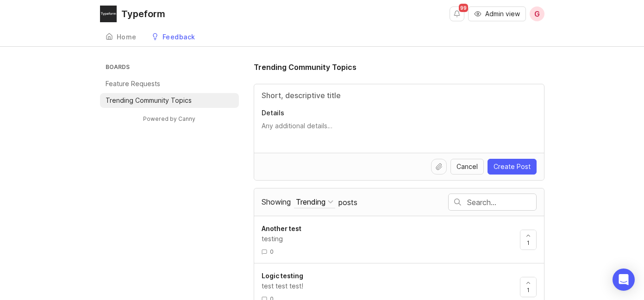 Image resolution: width=644 pixels, height=300 pixels. I want to click on span: G, so click(537, 14).